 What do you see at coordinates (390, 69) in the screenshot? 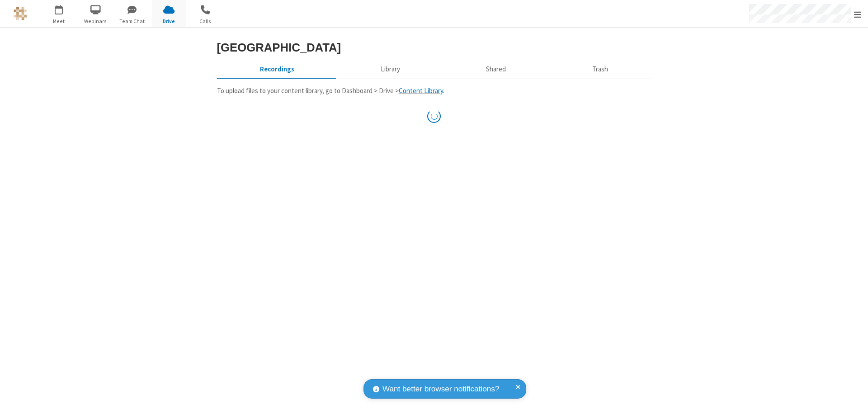
I see `button: Content library` at bounding box center [390, 69].